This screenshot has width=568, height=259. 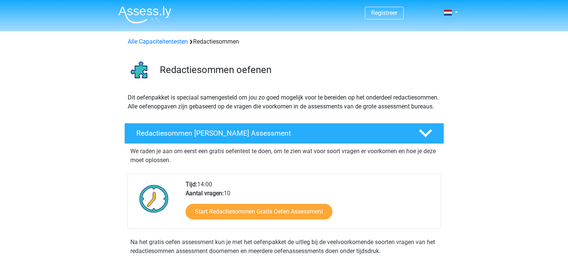 I want to click on div: Redactiesommen, so click(x=284, y=42).